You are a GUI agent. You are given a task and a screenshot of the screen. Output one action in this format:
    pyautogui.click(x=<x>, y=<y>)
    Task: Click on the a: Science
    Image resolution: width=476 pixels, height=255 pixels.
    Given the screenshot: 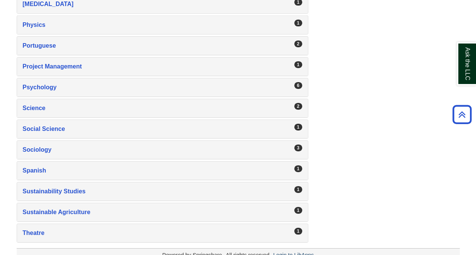 What is the action you would take?
    pyautogui.click(x=162, y=108)
    